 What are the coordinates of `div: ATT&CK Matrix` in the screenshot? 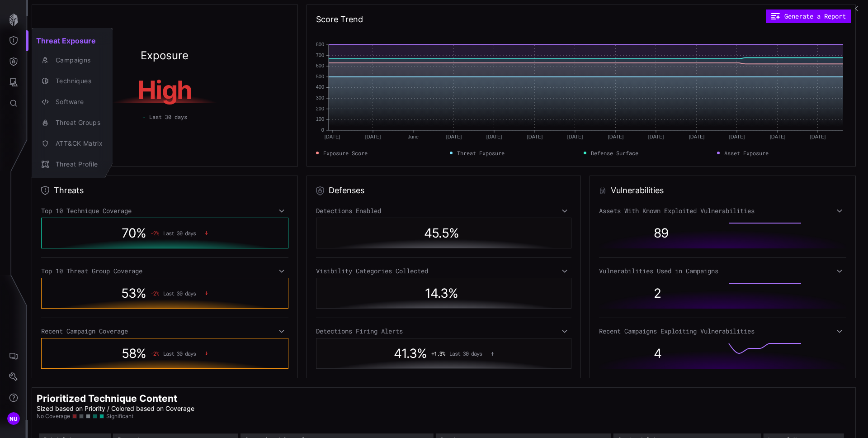 It's located at (77, 144).